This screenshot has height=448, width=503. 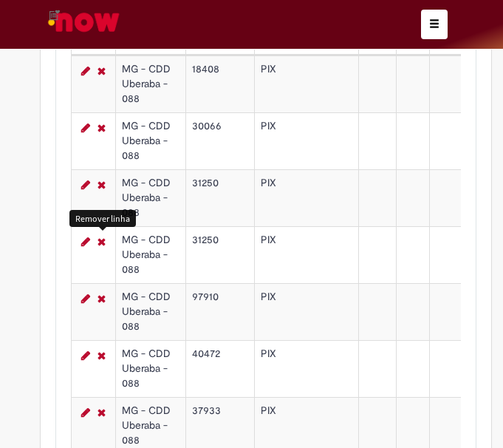 What do you see at coordinates (220, 311) in the screenshot?
I see `td: 97910` at bounding box center [220, 311].